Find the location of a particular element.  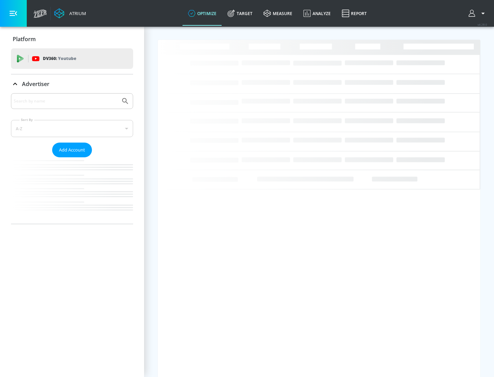

p: Platform is located at coordinates (24, 39).